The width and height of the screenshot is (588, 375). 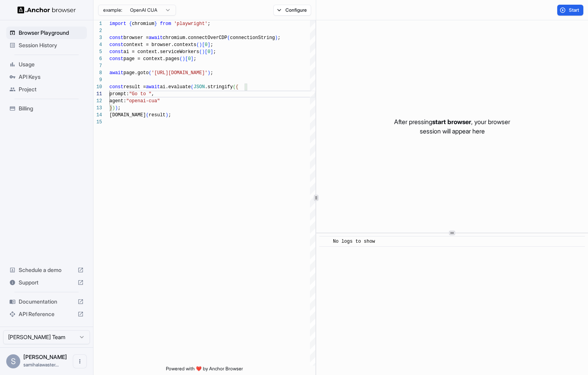 What do you see at coordinates (354, 242) in the screenshot?
I see `span: No logs to show` at bounding box center [354, 242].